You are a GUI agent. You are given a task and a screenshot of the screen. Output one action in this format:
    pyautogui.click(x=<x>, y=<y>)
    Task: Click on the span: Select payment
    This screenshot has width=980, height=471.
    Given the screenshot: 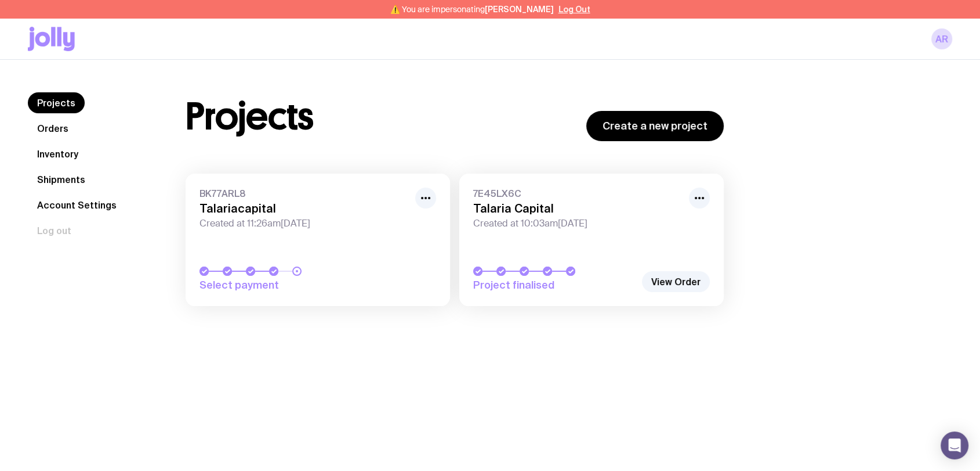 What is the action you would take?
    pyautogui.click(x=281, y=285)
    